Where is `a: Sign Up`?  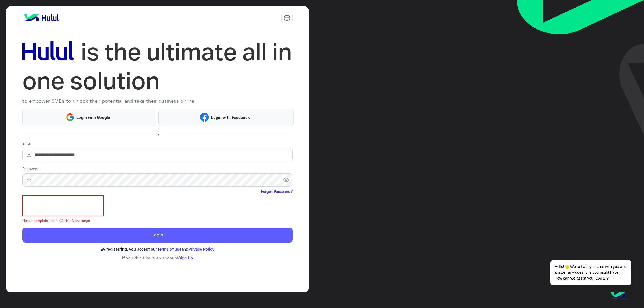
a: Sign Up is located at coordinates (185, 258).